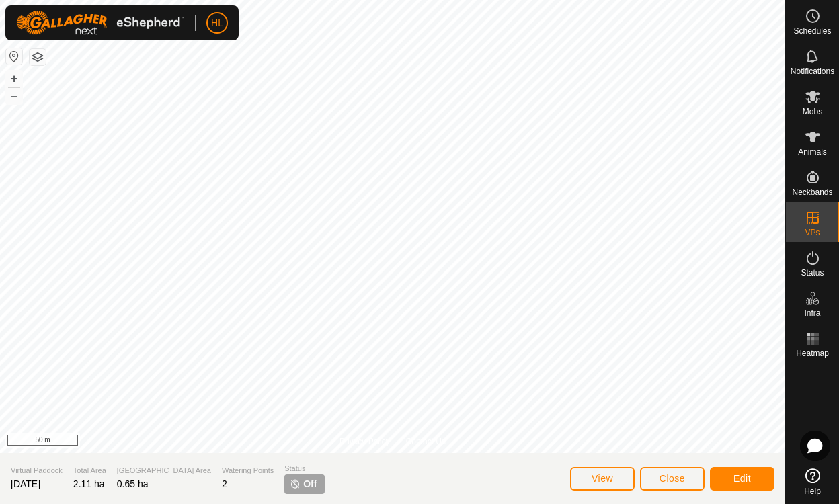  I want to click on span: Virtual Paddock, so click(36, 471).